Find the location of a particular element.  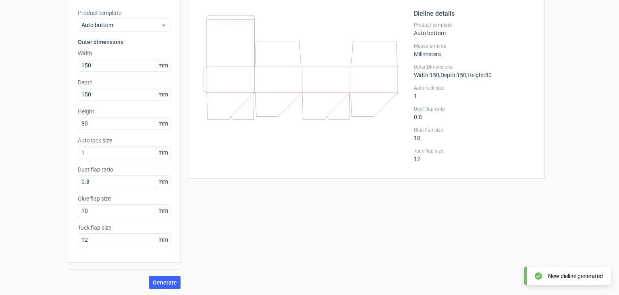

div: Auto bottom is located at coordinates (475, 29).